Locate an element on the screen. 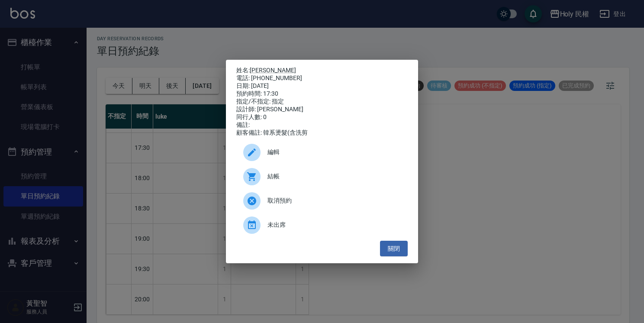 The image size is (644, 323). div: 結帳 is located at coordinates (322, 176).